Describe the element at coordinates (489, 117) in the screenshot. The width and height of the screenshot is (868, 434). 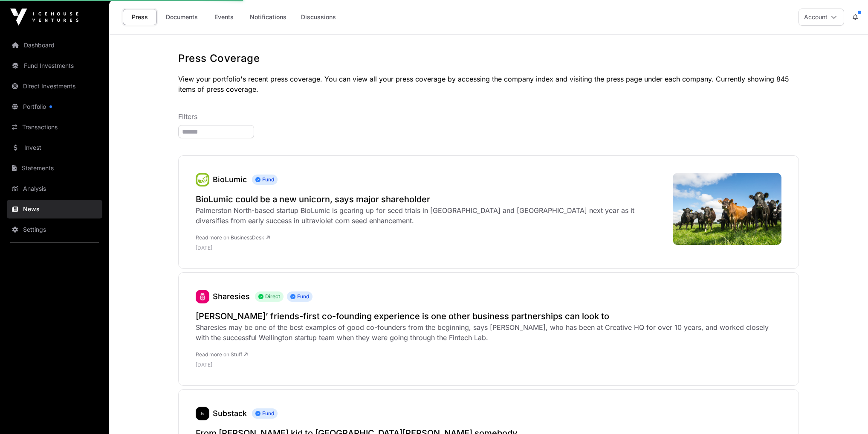
I see `p: Filters` at that location.